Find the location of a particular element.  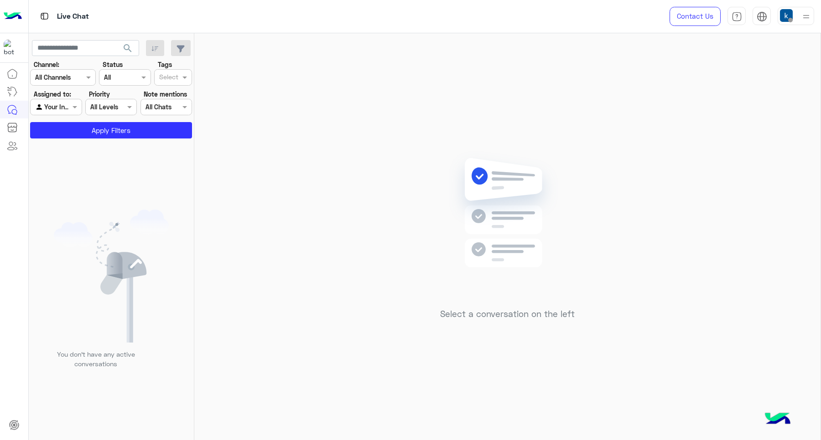

label: Channel: is located at coordinates (47, 64).